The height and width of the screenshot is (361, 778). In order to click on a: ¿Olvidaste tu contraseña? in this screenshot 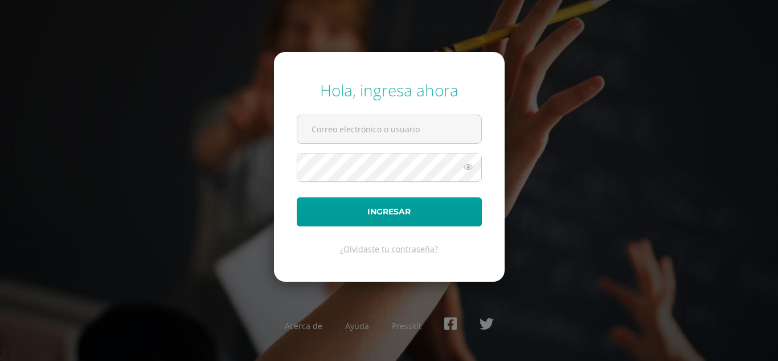, I will do `click(389, 248)`.